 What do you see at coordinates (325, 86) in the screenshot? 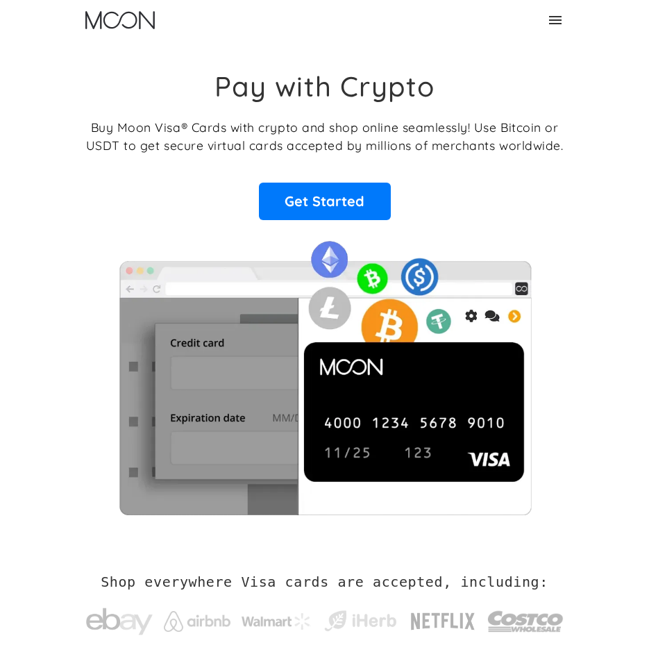
I see `h1: Pay with Crypto` at bounding box center [325, 86].